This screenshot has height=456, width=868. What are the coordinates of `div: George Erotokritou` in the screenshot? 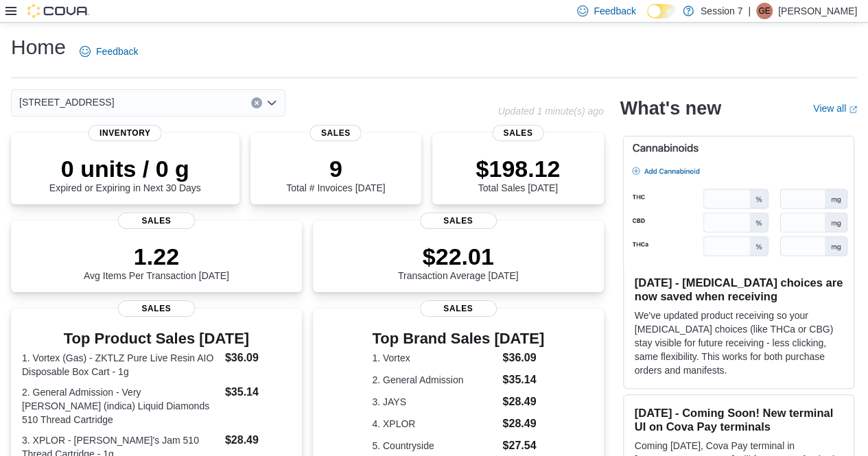 It's located at (764, 11).